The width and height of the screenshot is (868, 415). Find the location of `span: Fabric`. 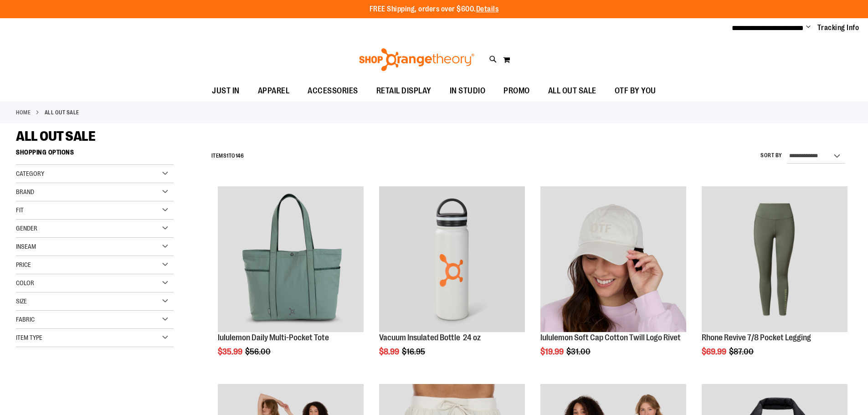

span: Fabric is located at coordinates (25, 319).